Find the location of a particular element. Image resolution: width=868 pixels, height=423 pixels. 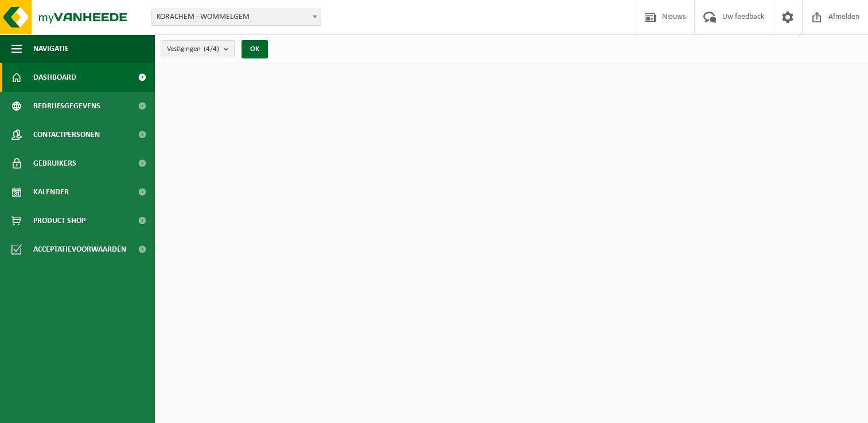

span: Navigatie is located at coordinates (51, 49).